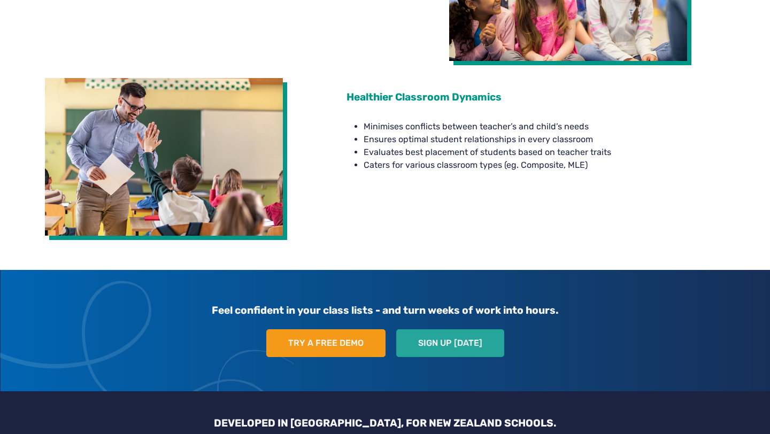  Describe the element at coordinates (538, 165) in the screenshot. I see `li: Caters for various classroom types (eg. Composite, MLE)` at that location.